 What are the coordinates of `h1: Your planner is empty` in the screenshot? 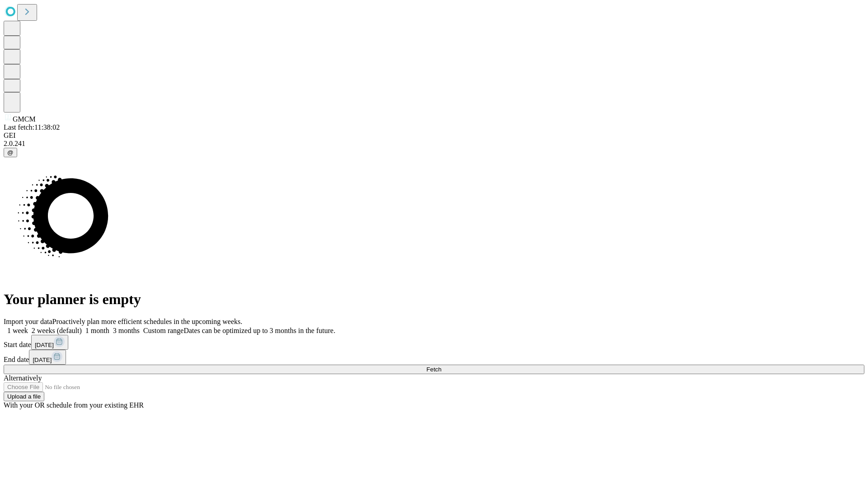 It's located at (434, 300).